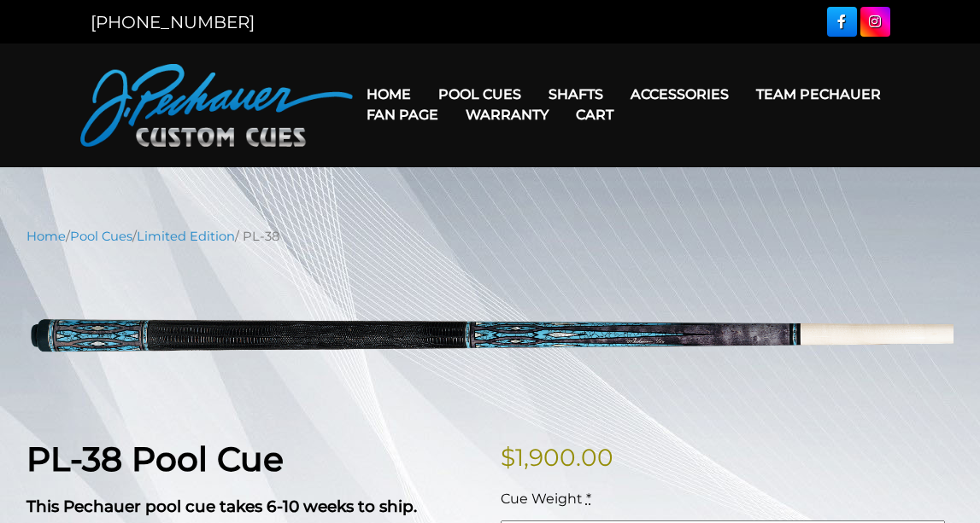 This screenshot has height=523, width=980. What do you see at coordinates (576, 94) in the screenshot?
I see `a: Shafts` at bounding box center [576, 94].